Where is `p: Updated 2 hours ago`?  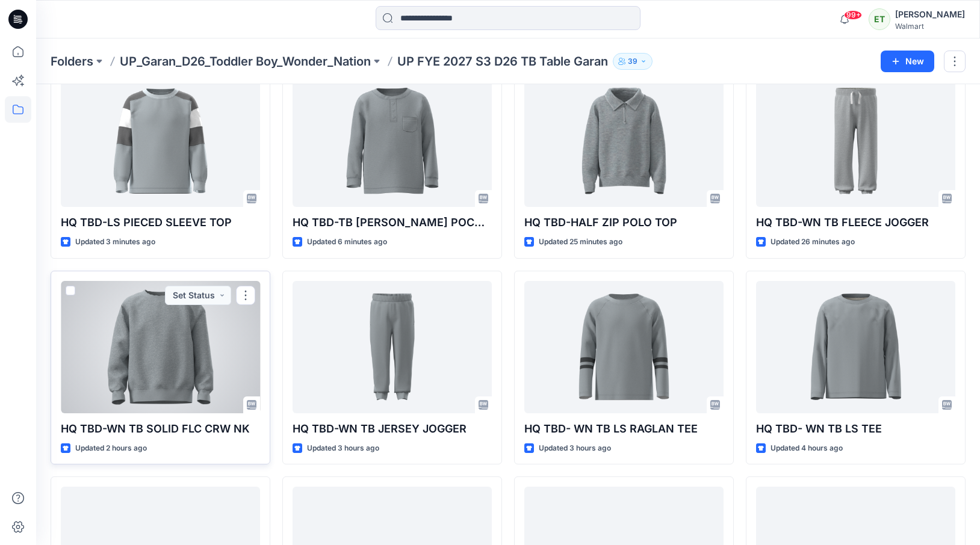 p: Updated 2 hours ago is located at coordinates (111, 448).